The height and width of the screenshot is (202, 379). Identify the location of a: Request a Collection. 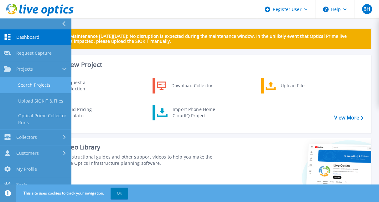
(76, 86).